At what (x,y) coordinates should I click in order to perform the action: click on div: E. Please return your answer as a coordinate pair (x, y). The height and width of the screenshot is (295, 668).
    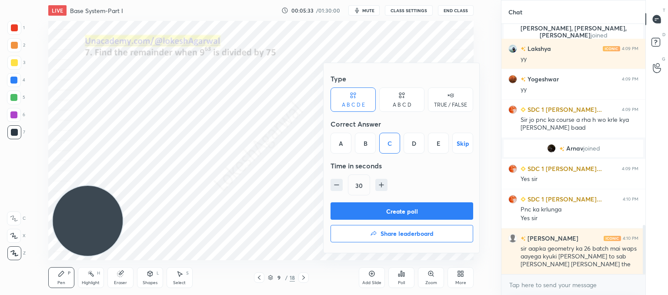
    Looking at the image, I should click on (439, 143).